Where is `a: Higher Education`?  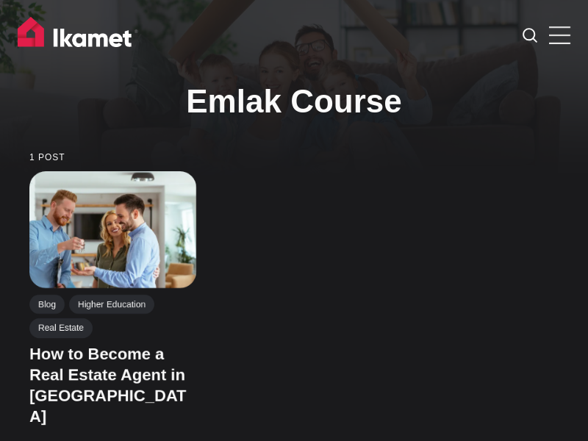 a: Higher Education is located at coordinates (112, 304).